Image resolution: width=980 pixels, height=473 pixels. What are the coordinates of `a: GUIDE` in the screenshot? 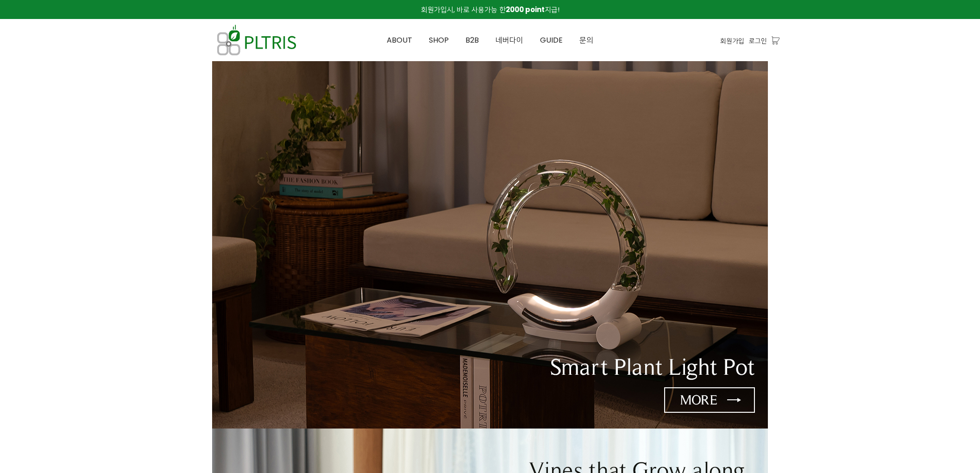 It's located at (551, 40).